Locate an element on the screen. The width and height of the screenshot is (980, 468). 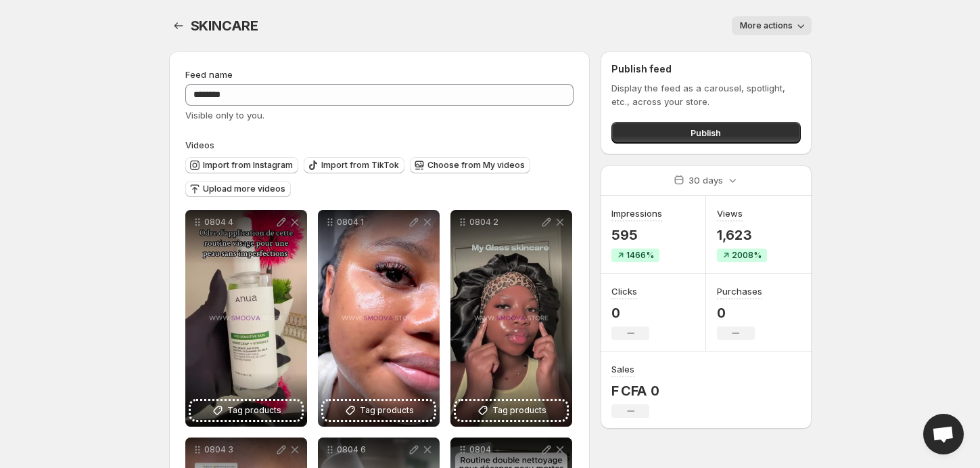
p: 0804 4 is located at coordinates (240, 222).